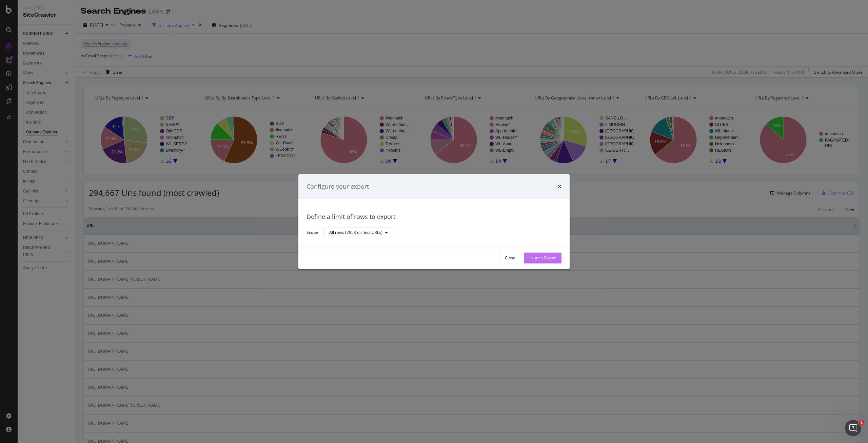  Describe the element at coordinates (559, 187) in the screenshot. I see `div: times` at that location.